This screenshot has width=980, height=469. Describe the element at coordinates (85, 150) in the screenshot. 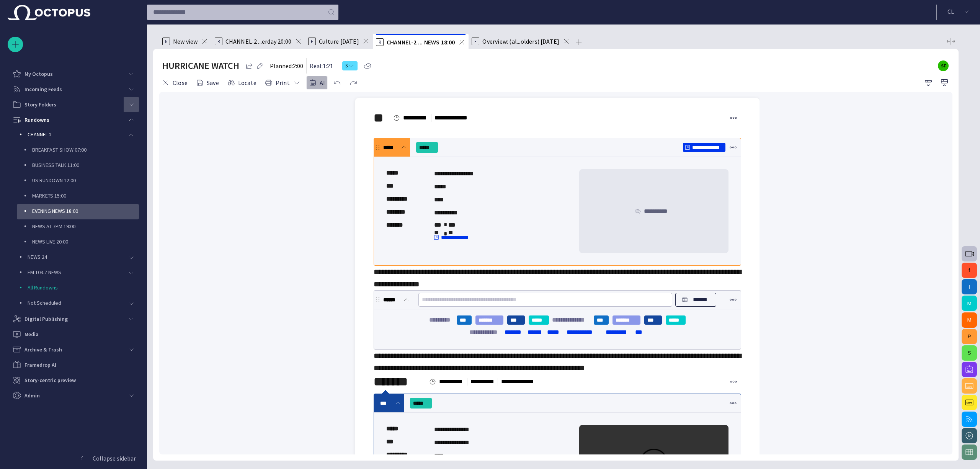

I see `p: BREAKFAST SHOW 07:00` at that location.